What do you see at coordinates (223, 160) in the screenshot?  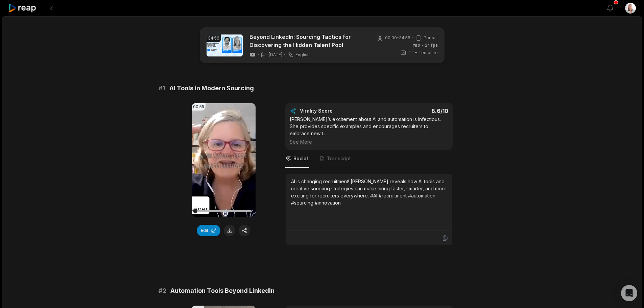 I see `video: Your browser does not support mp4 format.` at bounding box center [223, 160].